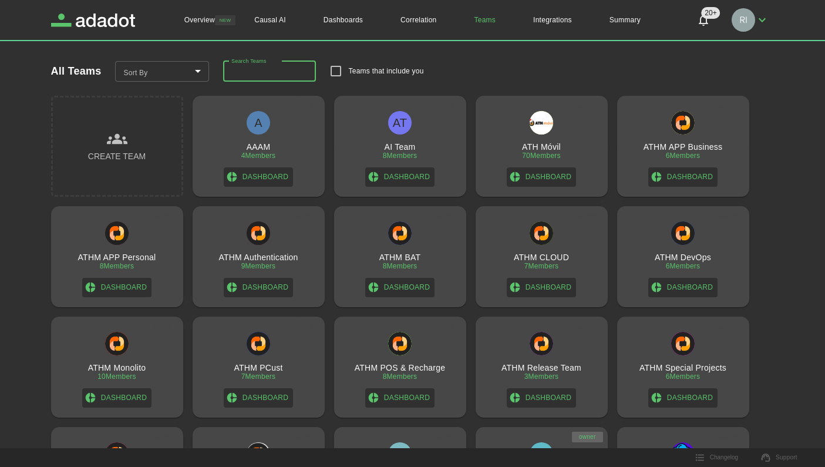 The image size is (825, 467). I want to click on div: A, so click(258, 123).